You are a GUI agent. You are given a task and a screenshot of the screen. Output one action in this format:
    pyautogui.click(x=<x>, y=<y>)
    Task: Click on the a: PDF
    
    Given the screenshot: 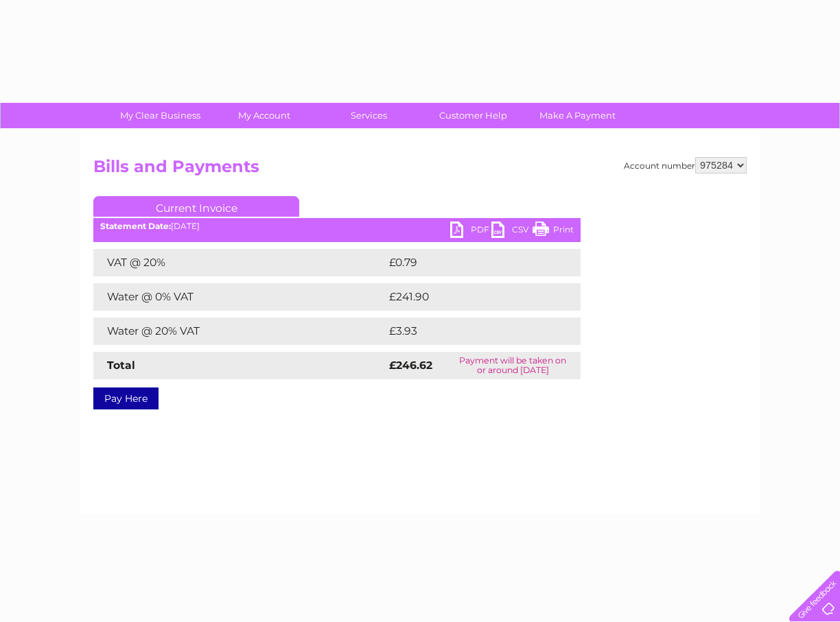 What is the action you would take?
    pyautogui.click(x=471, y=231)
    